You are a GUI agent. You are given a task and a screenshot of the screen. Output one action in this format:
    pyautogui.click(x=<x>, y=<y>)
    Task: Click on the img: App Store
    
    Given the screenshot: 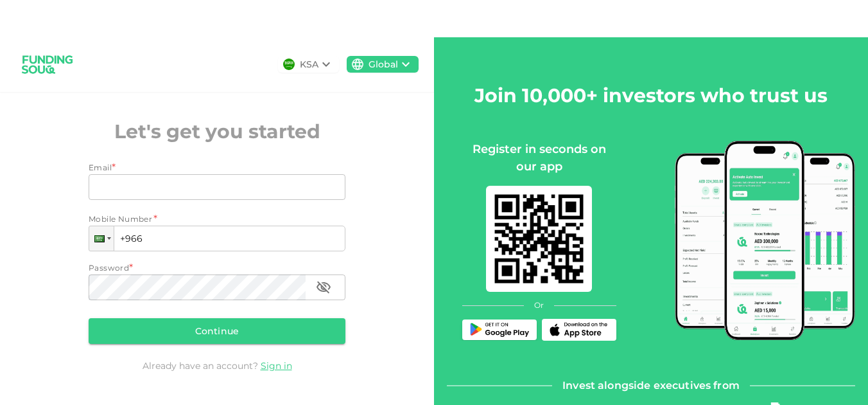 What is the action you would take?
    pyautogui.click(x=579, y=329)
    